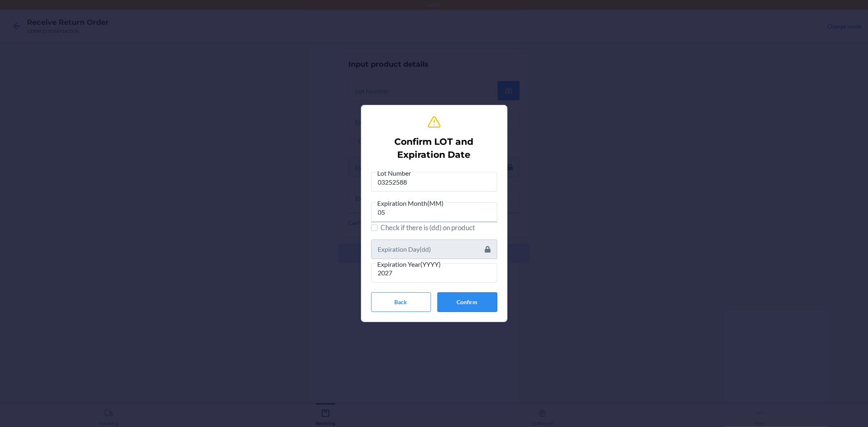  Describe the element at coordinates (434, 149) in the screenshot. I see `h2: Confirm LOT and Expiration Date` at that location.